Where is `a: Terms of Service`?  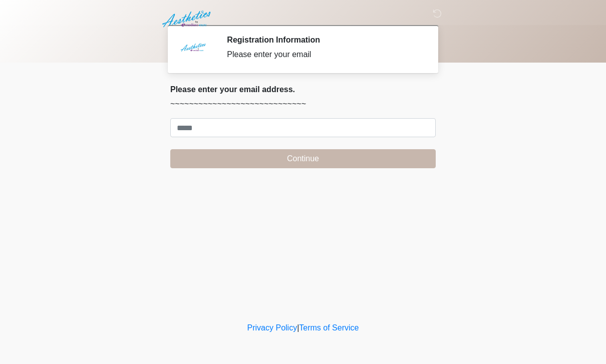 a: Terms of Service is located at coordinates (329, 327).